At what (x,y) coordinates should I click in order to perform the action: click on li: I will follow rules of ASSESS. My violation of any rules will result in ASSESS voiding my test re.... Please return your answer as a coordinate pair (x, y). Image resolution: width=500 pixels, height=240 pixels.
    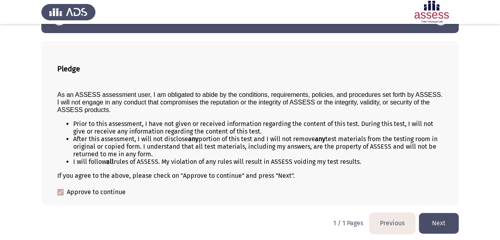
    Looking at the image, I should click on (258, 161).